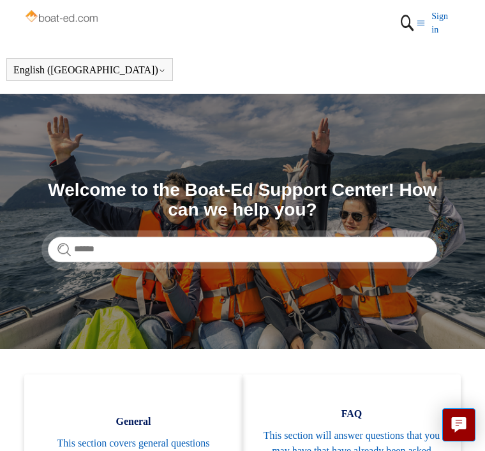 This screenshot has width=485, height=451. Describe the element at coordinates (243, 250) in the screenshot. I see `input: Search` at that location.